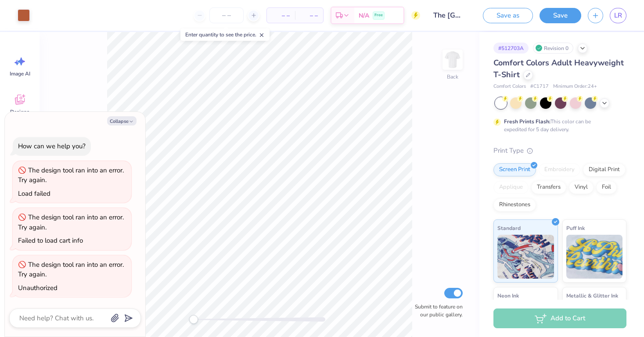  Describe the element at coordinates (560, 16) in the screenshot. I see `button: Save` at that location.